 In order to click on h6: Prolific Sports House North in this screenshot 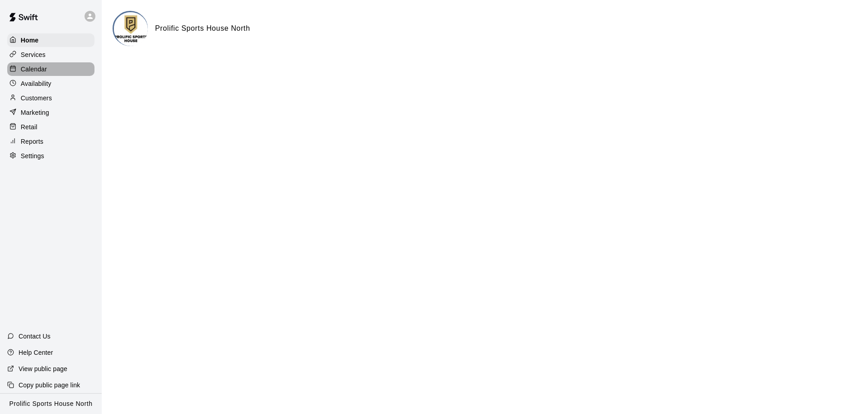, I will do `click(202, 28)`.